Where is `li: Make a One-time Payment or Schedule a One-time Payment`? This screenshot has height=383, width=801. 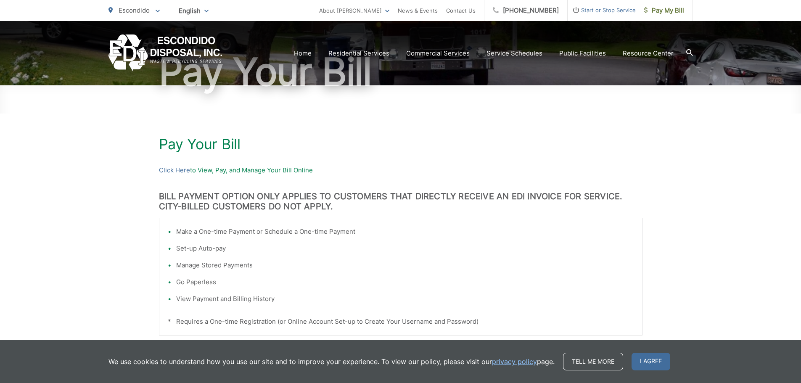
li: Make a One-time Payment or Schedule a One-time Payment is located at coordinates (405, 232).